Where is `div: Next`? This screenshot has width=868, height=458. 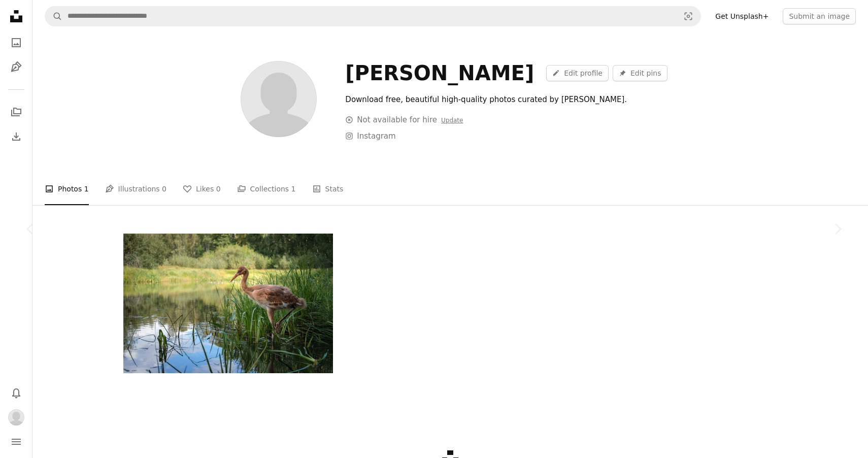
div: Next is located at coordinates (837, 229).